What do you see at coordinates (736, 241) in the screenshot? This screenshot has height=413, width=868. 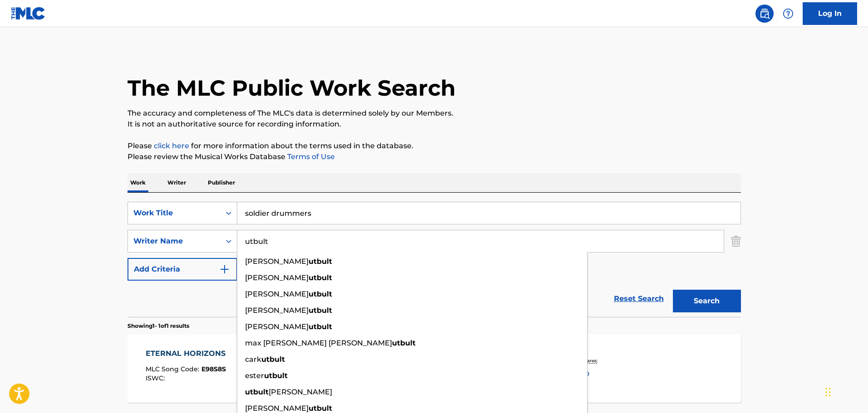 I see `img: Delete Criterion` at bounding box center [736, 241].